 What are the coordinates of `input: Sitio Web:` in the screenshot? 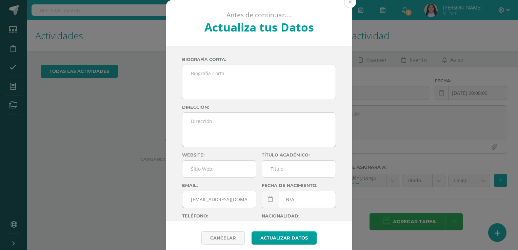 It's located at (219, 169).